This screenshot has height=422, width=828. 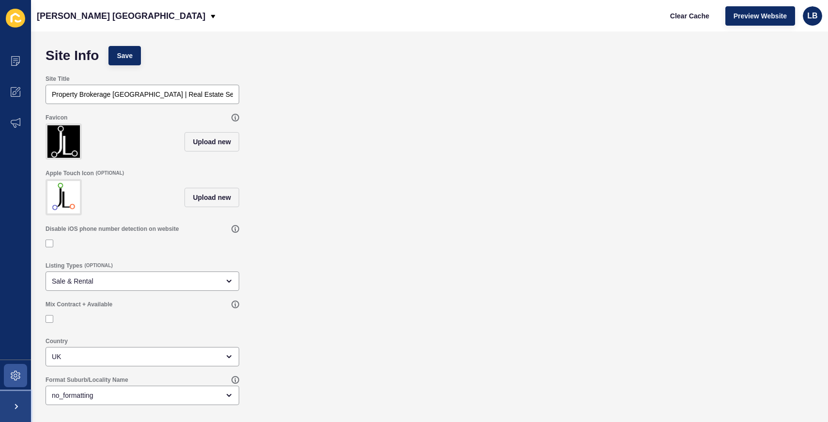 What do you see at coordinates (760, 16) in the screenshot?
I see `span: Preview Website` at bounding box center [760, 16].